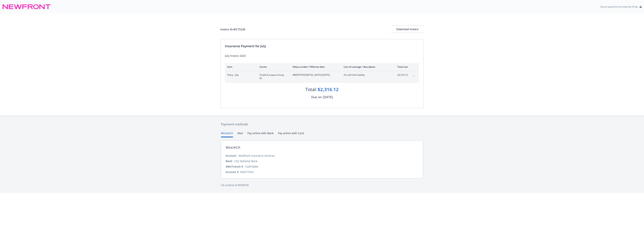 This screenshot has height=241, width=644. What do you see at coordinates (315, 67) in the screenshot?
I see `div: Policy number / Effective date` at bounding box center [315, 67].